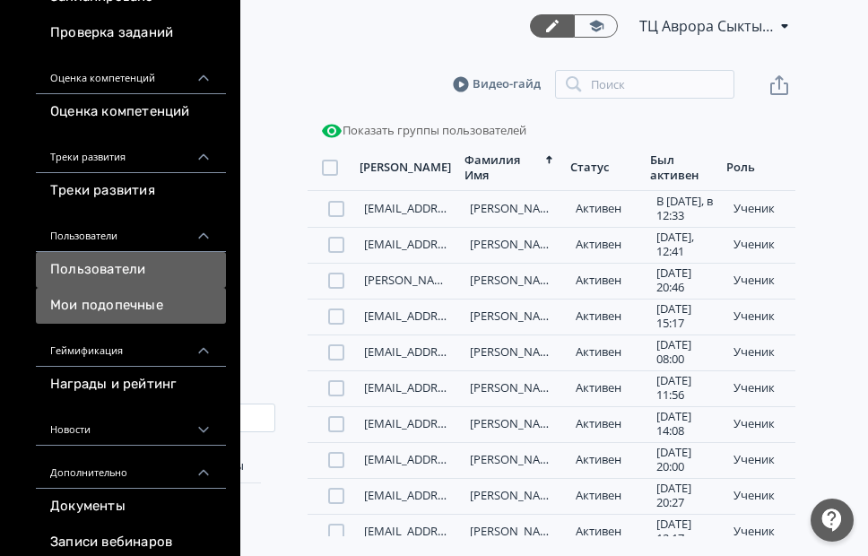  What do you see at coordinates (741, 167) in the screenshot?
I see `div: Роль` at bounding box center [741, 167].